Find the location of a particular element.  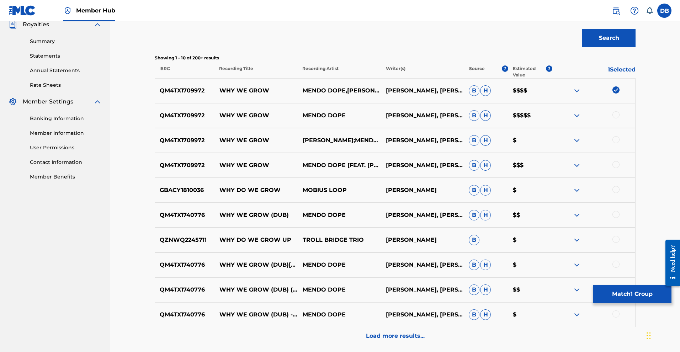

a: Rate Sheets is located at coordinates (66, 85).